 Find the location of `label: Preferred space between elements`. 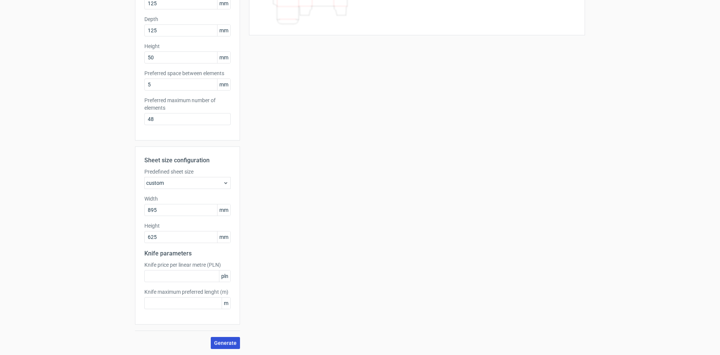

label: Preferred space between elements is located at coordinates (188, 73).